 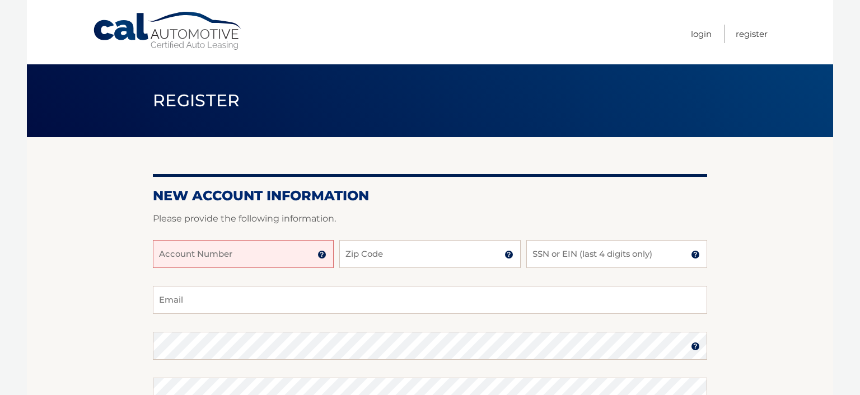 I want to click on input: Zip Code, so click(x=429, y=254).